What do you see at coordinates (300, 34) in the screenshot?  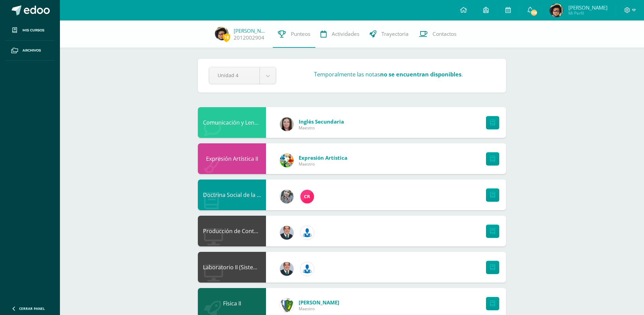 I see `span: Punteos` at bounding box center [300, 34].